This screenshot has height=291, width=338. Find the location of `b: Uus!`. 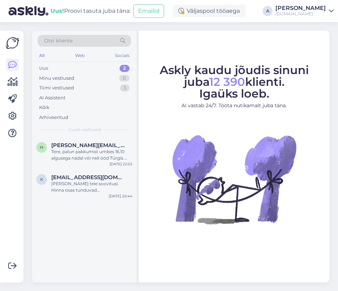

b: Uus! is located at coordinates (57, 11).